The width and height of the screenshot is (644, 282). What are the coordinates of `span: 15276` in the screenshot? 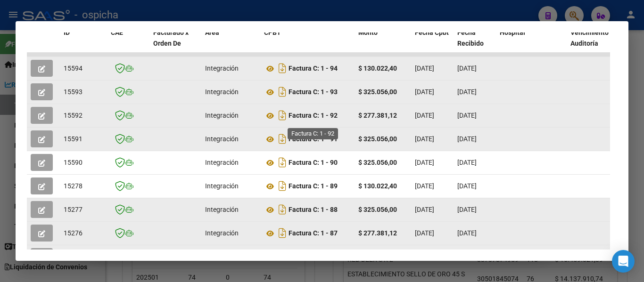 It's located at (73, 233).